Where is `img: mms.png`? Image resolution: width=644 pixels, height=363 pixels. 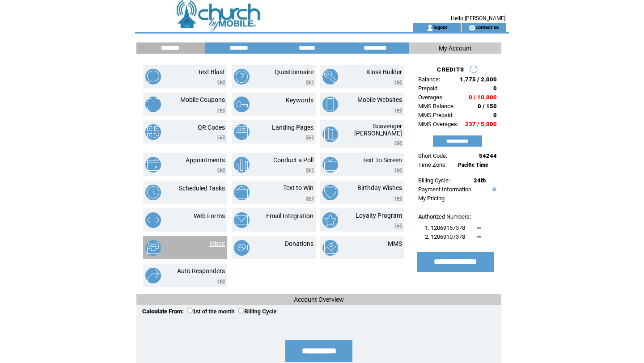
img: mms.png is located at coordinates (330, 248).